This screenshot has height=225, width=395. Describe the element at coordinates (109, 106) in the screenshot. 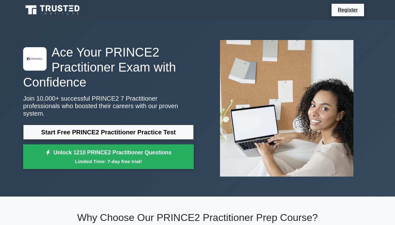

I see `p: Join 10,000+ successful PRINCE2 7 Practitioner professionals who boosted their careers with our p...` at that location.